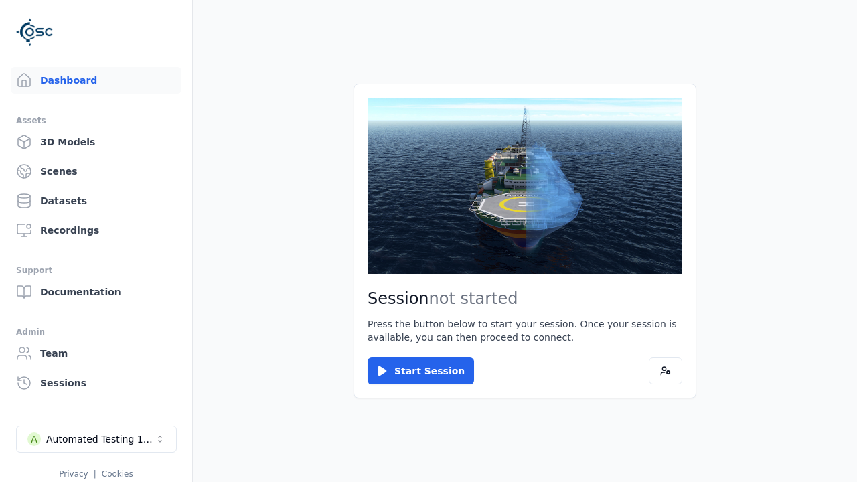  What do you see at coordinates (96, 292) in the screenshot?
I see `a: Documentation` at bounding box center [96, 292].